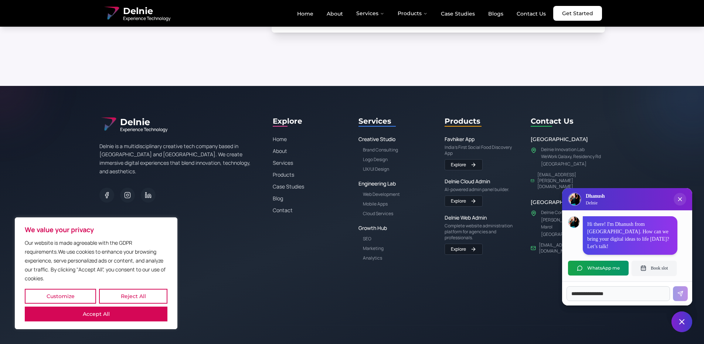 This screenshot has width=704, height=344. Describe the element at coordinates (573, 212) in the screenshot. I see `p: Delnie Consultancy Services` at that location.